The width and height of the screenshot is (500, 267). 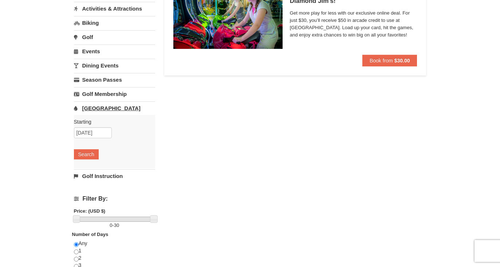 What do you see at coordinates (114, 8) in the screenshot?
I see `a: Activities & Attractions` at bounding box center [114, 8].